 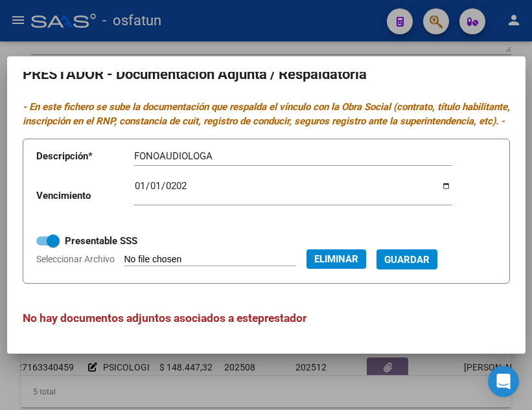 What do you see at coordinates (75, 259) in the screenshot?
I see `span: Seleccionar Archivo` at bounding box center [75, 259].